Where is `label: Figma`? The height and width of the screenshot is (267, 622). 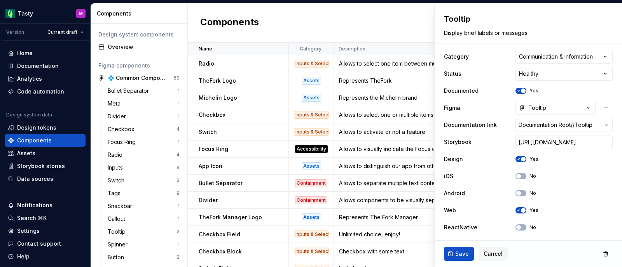
label: Figma is located at coordinates (452, 108).